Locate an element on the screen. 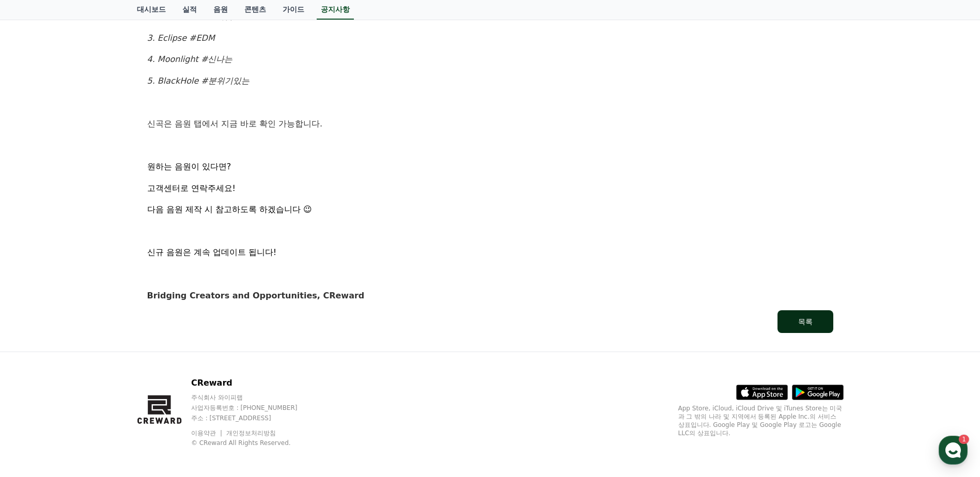 The width and height of the screenshot is (980, 477). div: 목록 is located at coordinates (806, 322).